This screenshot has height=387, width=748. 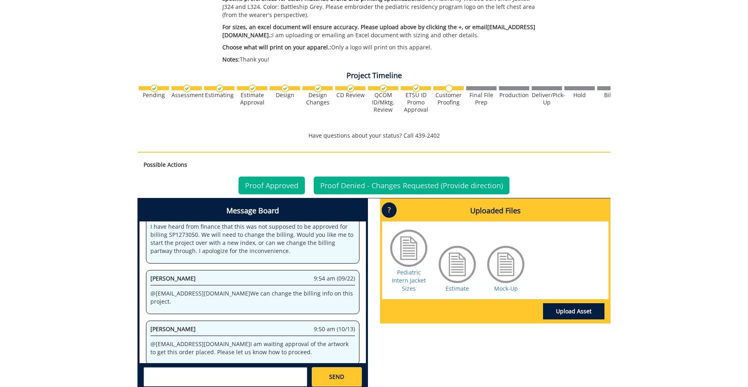 What do you see at coordinates (337, 376) in the screenshot?
I see `a: SEND` at bounding box center [337, 376].